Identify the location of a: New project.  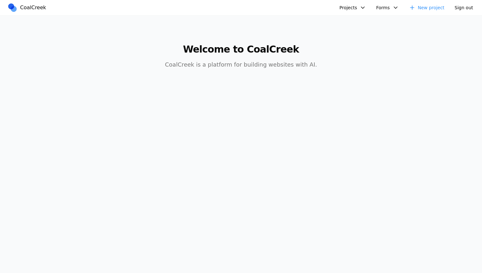
(426, 8).